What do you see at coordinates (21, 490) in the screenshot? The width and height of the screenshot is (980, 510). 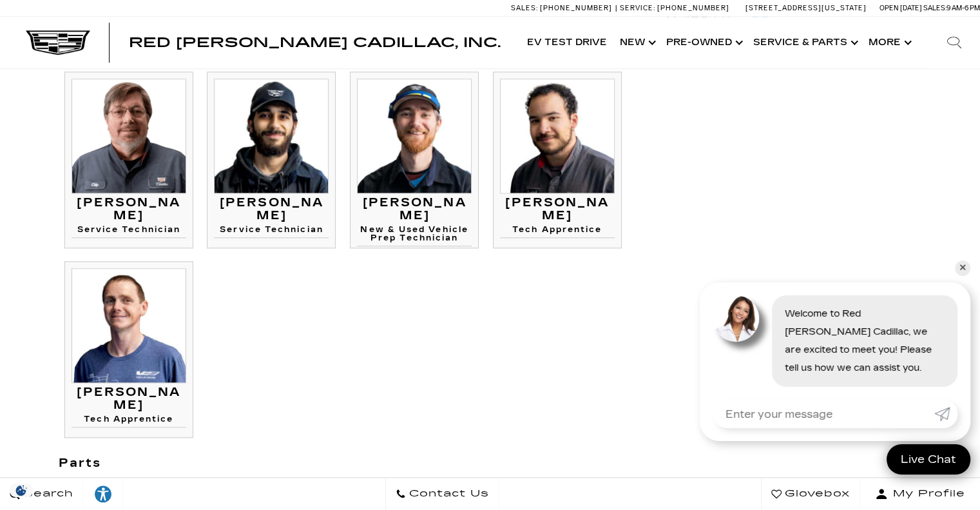 I see `section: Click to Open Cookie Consent Modal` at bounding box center [21, 490].